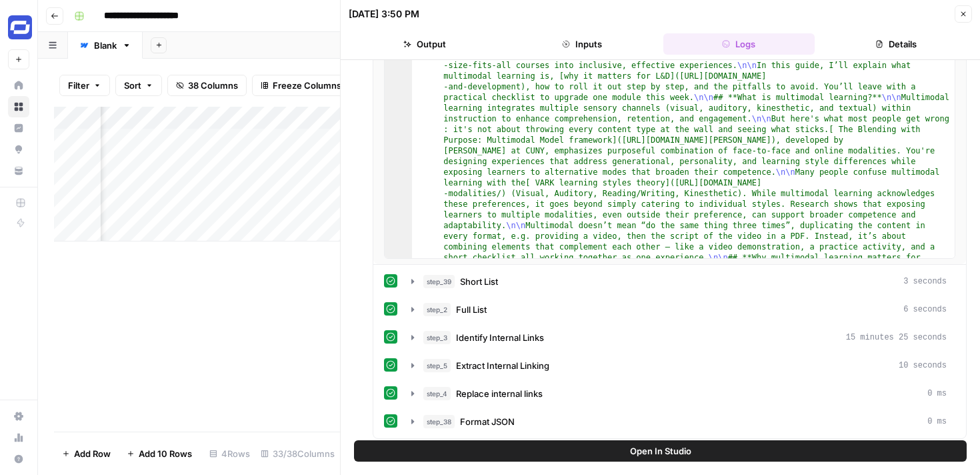  I want to click on button: 38 Columns, so click(207, 86).